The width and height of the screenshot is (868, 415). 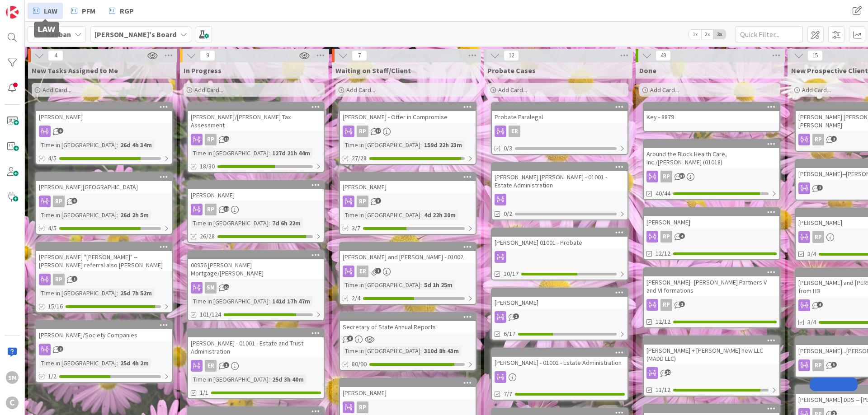 What do you see at coordinates (511, 274) in the screenshot?
I see `span: 10/17` at bounding box center [511, 274].